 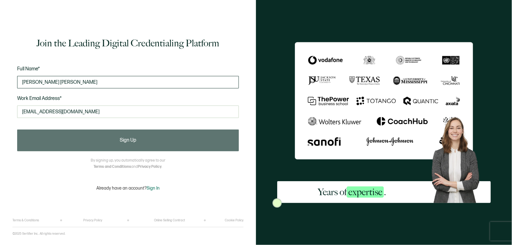 What do you see at coordinates (128, 188) in the screenshot?
I see `p: Already have an account?` at bounding box center [128, 188].